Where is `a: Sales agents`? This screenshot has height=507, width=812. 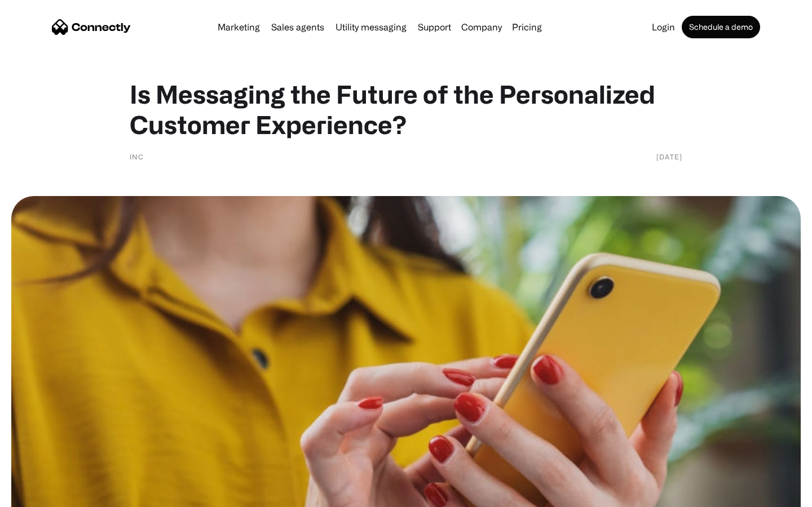 a: Sales agents is located at coordinates (298, 27).